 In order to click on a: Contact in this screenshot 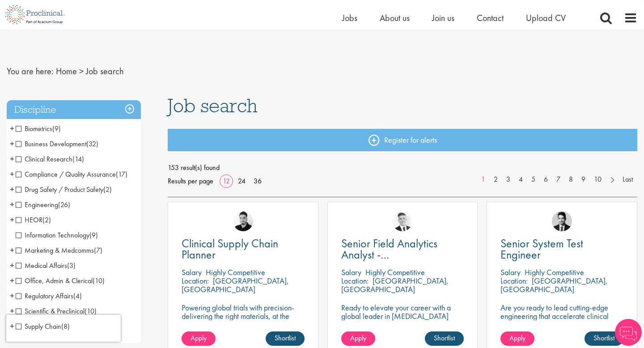, I will do `click(490, 18)`.